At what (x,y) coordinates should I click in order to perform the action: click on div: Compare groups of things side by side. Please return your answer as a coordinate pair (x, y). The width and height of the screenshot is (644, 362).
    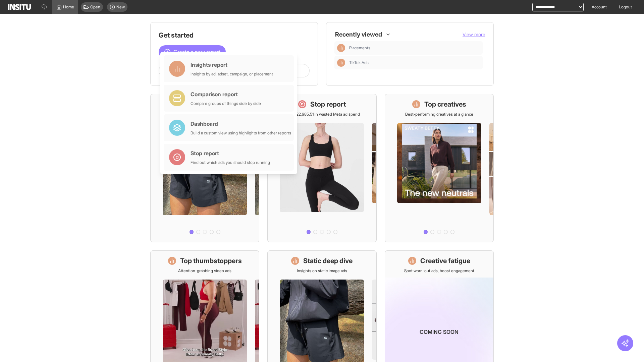
    Looking at the image, I should click on (226, 103).